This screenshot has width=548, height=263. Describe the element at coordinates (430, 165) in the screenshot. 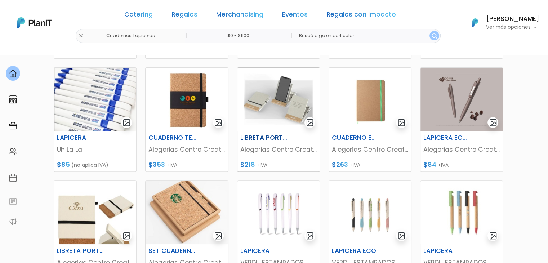

I see `span: $84` at that location.